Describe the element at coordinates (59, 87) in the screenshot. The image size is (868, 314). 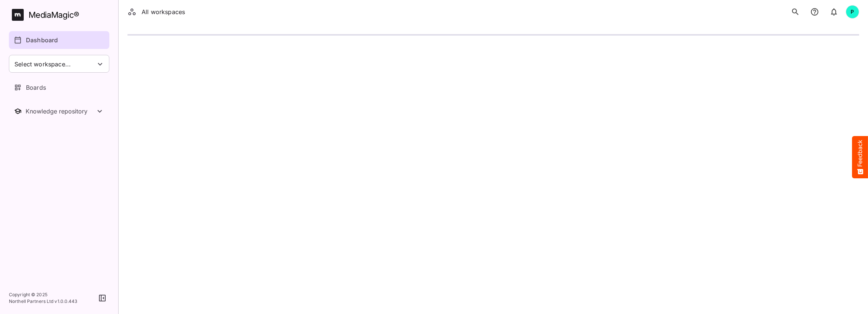
I see `a: Boards` at that location.